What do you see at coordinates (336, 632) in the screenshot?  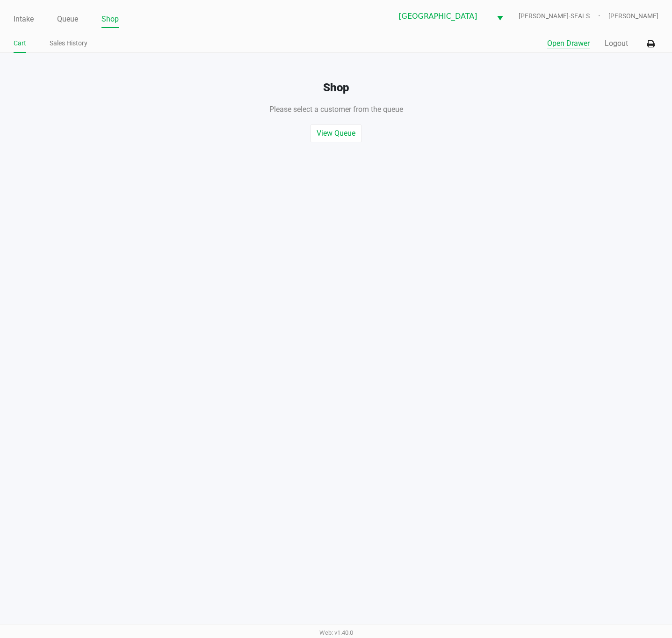 I see `span: Web: v1.40.0` at bounding box center [336, 632].